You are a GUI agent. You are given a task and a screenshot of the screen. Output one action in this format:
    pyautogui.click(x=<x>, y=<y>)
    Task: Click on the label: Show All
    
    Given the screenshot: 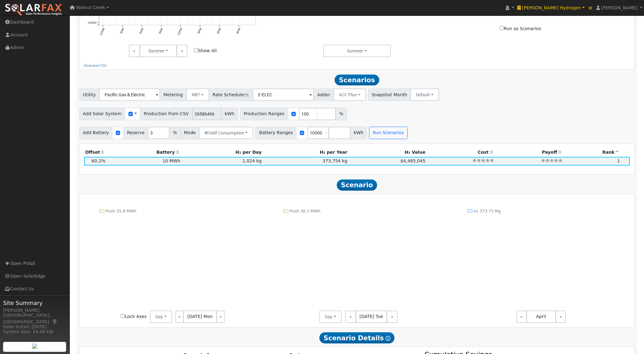 What is the action you would take?
    pyautogui.click(x=205, y=51)
    